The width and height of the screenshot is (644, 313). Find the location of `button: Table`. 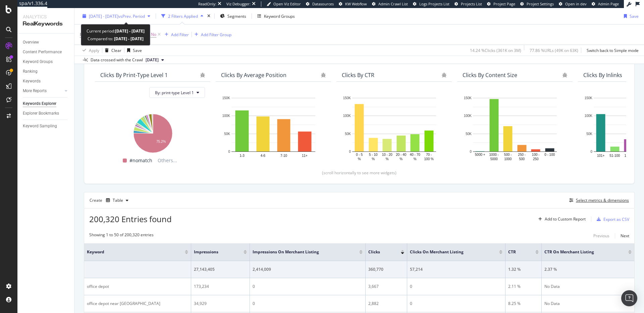

button: Table is located at coordinates (117, 200).